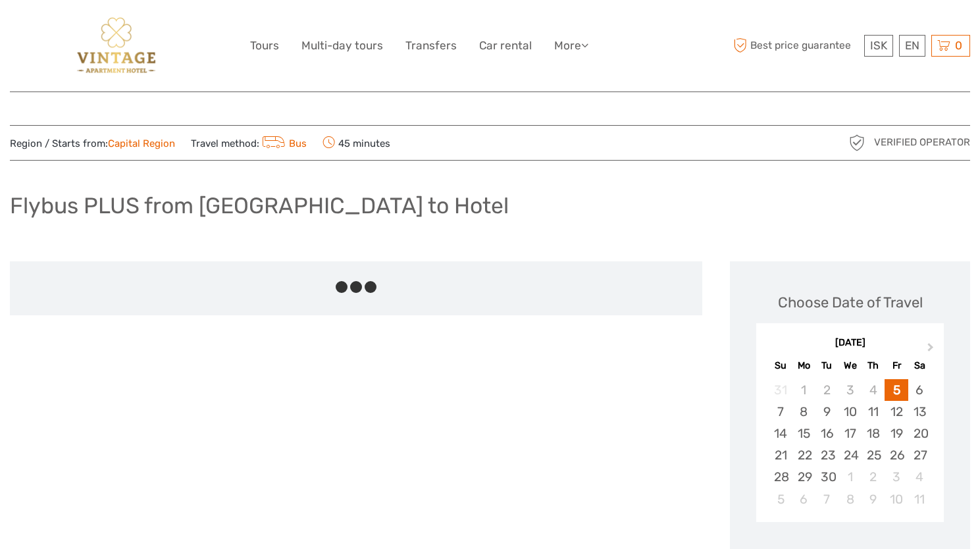  What do you see at coordinates (873, 433) in the screenshot?
I see `div: Choose Thursday, September 18th, 2025` at bounding box center [873, 433].